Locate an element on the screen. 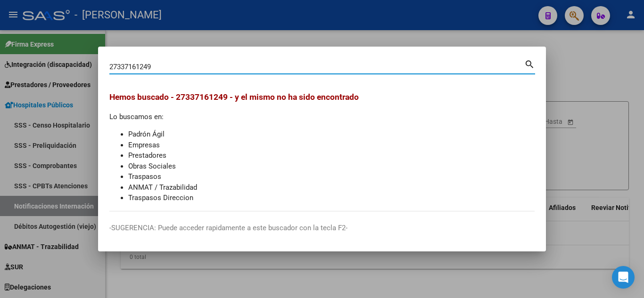 The height and width of the screenshot is (298, 644). li: ANMAT / Trazabilidad is located at coordinates (331, 187).